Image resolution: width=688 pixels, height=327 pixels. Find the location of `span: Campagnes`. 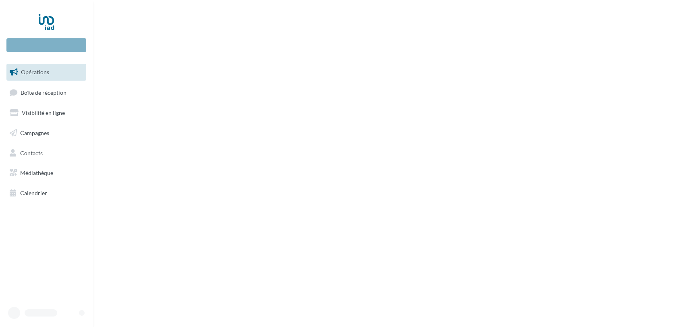

span: Campagnes is located at coordinates (35, 133).